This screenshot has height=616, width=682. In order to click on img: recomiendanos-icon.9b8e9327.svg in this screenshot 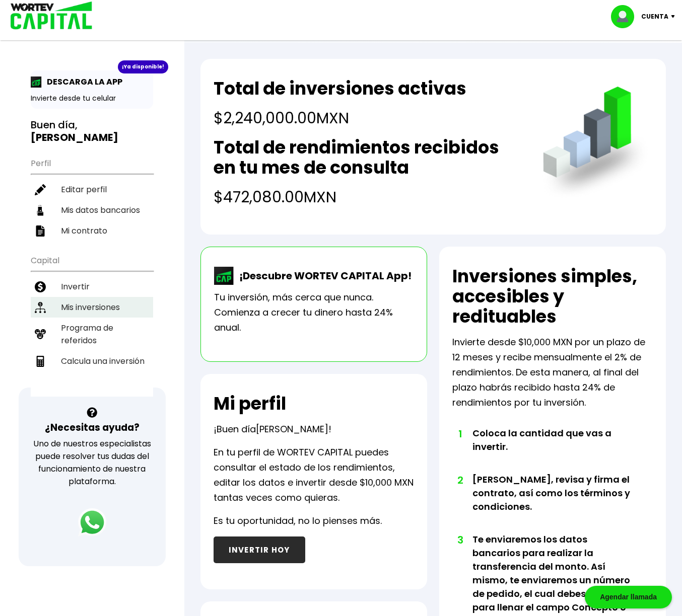, I will do `click(41, 334)`.